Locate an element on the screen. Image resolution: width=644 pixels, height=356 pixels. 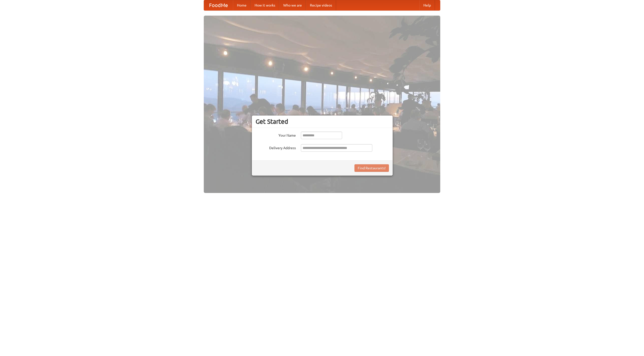
a: Home is located at coordinates (242, 5).